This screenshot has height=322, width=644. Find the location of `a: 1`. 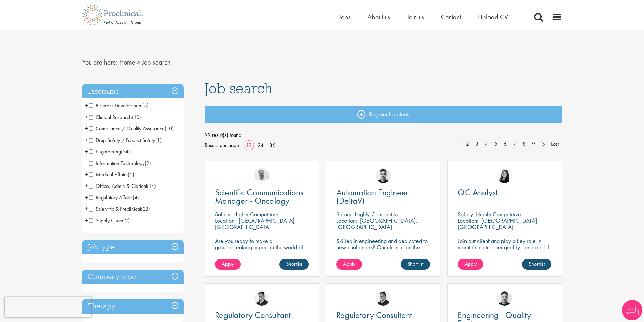

a: 1 is located at coordinates (458, 144).